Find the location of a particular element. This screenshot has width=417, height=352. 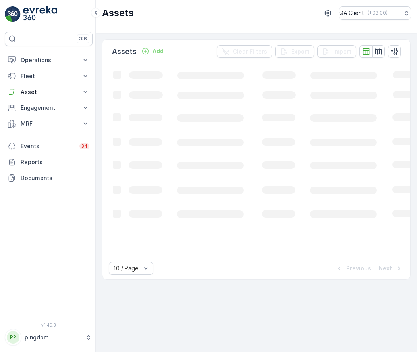

button: Previous is located at coordinates (353, 269).